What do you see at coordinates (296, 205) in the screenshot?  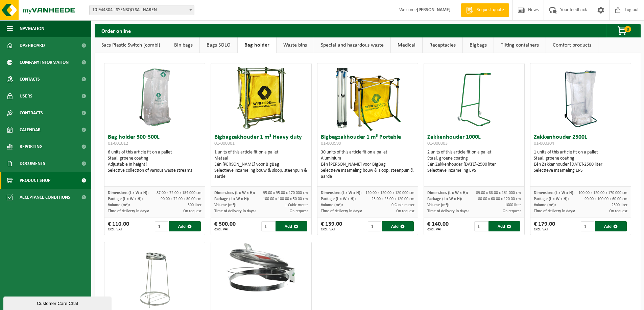 I see `span: 1 Cubic meter` at bounding box center [296, 205].